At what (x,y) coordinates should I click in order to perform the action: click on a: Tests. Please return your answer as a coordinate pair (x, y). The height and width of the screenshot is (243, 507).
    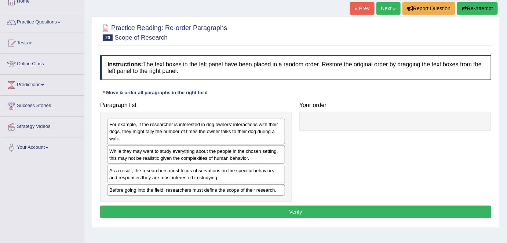
    Looking at the image, I should click on (42, 42).